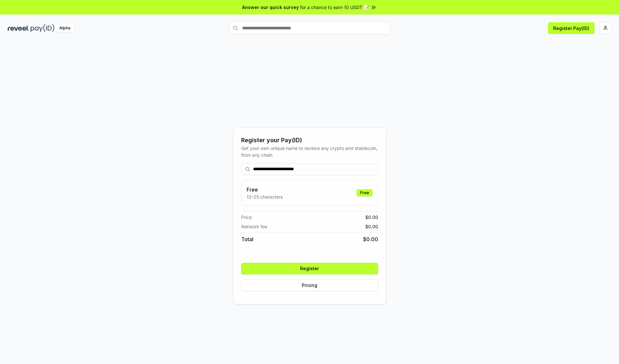 This screenshot has height=364, width=619. What do you see at coordinates (310, 269) in the screenshot?
I see `button: Register` at bounding box center [310, 269].